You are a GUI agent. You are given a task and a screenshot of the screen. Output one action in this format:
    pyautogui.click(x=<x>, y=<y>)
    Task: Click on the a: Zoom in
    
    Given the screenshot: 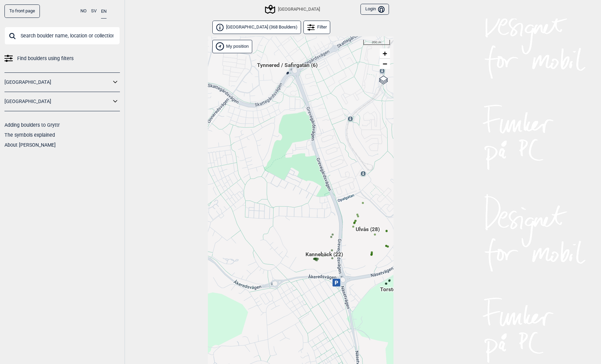 What is the action you would take?
    pyautogui.click(x=385, y=54)
    